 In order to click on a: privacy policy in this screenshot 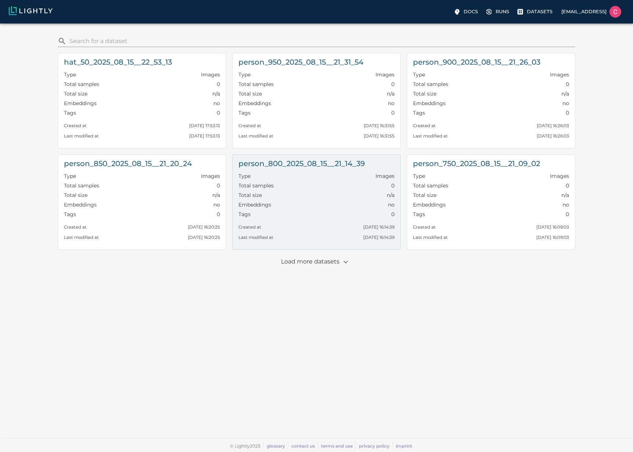, I will do `click(374, 446)`.